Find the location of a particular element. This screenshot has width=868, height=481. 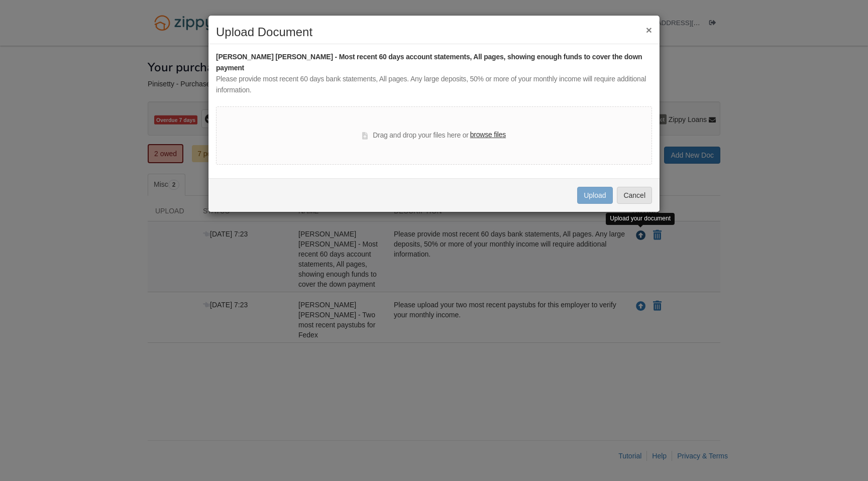

div: Please provide most recent 60 days bank statements, All pages. Any large deposits, 50% or more of... is located at coordinates (434, 85).